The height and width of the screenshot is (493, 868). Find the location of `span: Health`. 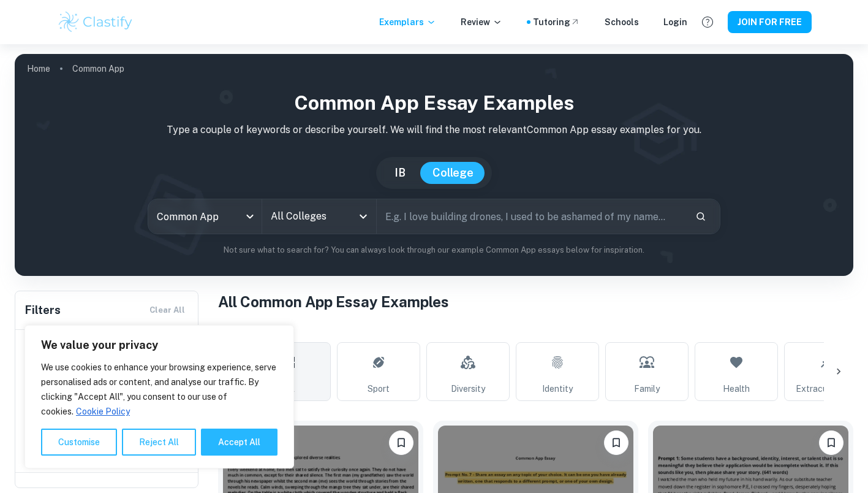

span: Health is located at coordinates (736, 388).